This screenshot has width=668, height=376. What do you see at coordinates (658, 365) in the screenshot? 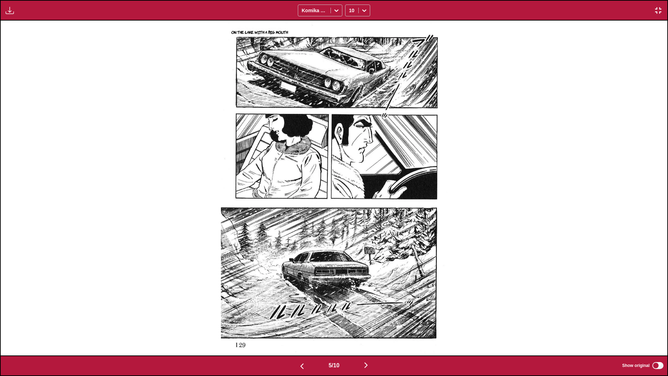
I see `input: Show original` at bounding box center [658, 365].